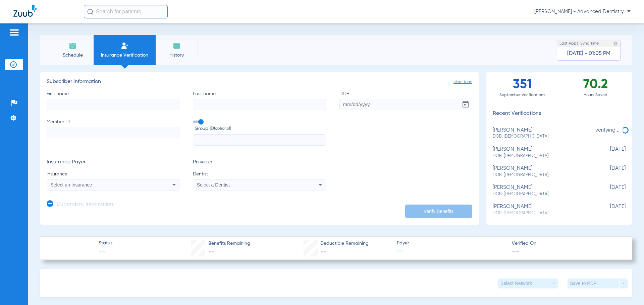 The image size is (644, 305). Describe the element at coordinates (113, 174) in the screenshot. I see `span: Insurance` at that location.